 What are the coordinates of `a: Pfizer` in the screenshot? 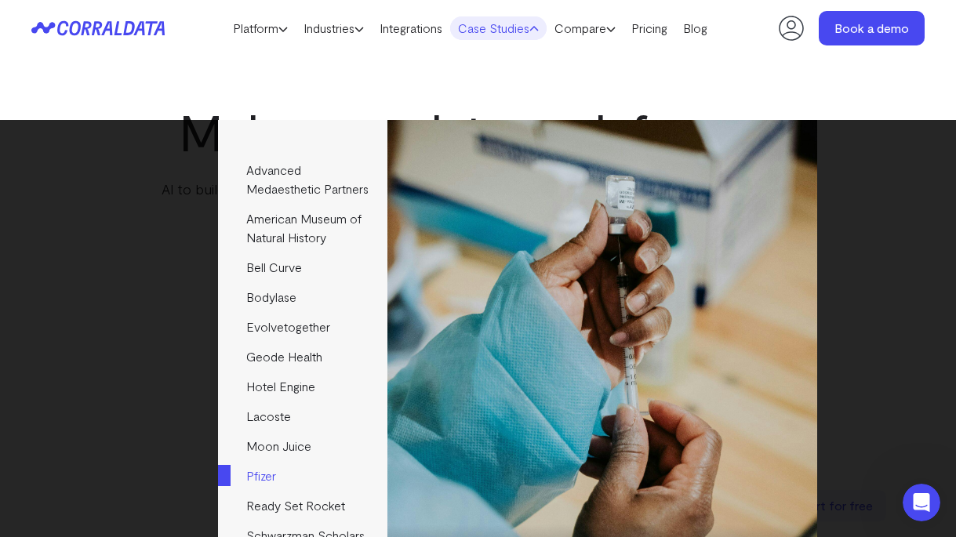 It's located at (302, 476).